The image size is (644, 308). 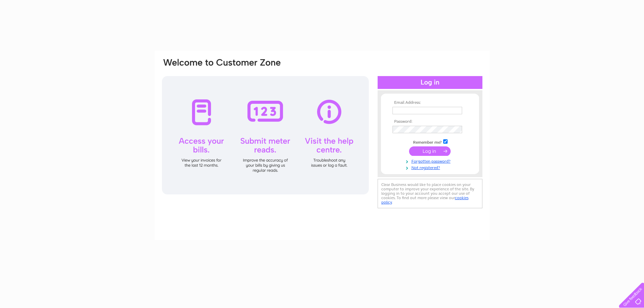 What do you see at coordinates (430, 151) in the screenshot?
I see `input: Submit` at bounding box center [430, 151].